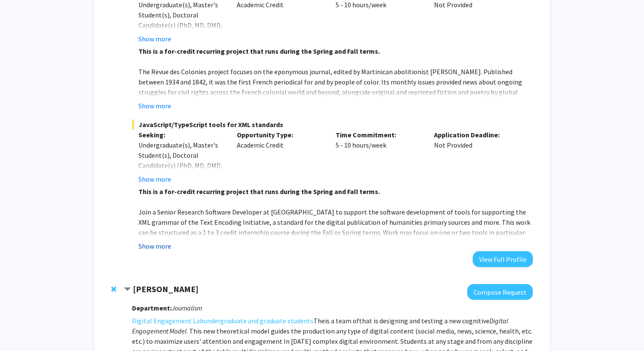  I want to click on span: Contract Ronald Yaros Bookmark, so click(127, 290).